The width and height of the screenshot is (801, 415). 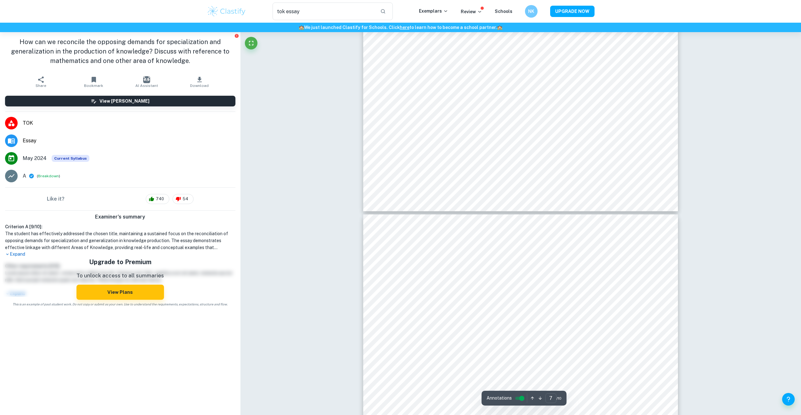 I want to click on h5: Upgrade to Premium, so click(x=120, y=262).